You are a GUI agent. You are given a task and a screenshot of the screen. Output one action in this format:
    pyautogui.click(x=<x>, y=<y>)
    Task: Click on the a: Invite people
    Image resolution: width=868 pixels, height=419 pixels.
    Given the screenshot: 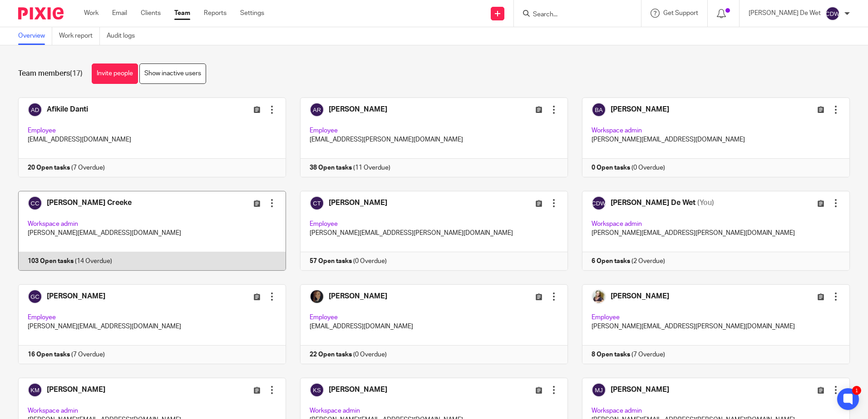 What is the action you would take?
    pyautogui.click(x=115, y=73)
    